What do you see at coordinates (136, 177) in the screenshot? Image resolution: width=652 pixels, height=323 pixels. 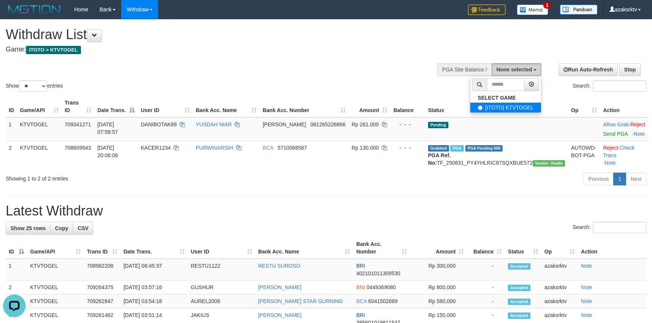 I see `div: Showing 1 to 2 of 2 entries` at bounding box center [136, 177].